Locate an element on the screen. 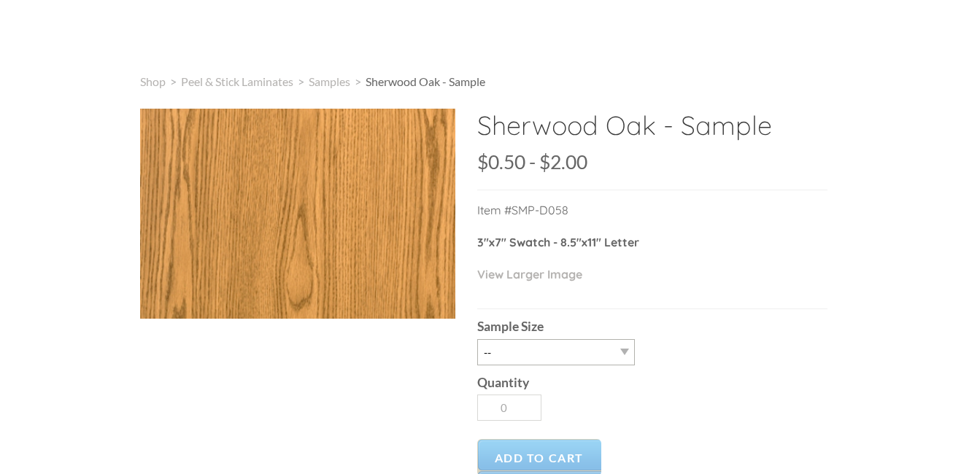 This screenshot has height=474, width=980. a: Peel & Stick Laminates is located at coordinates (237, 81).